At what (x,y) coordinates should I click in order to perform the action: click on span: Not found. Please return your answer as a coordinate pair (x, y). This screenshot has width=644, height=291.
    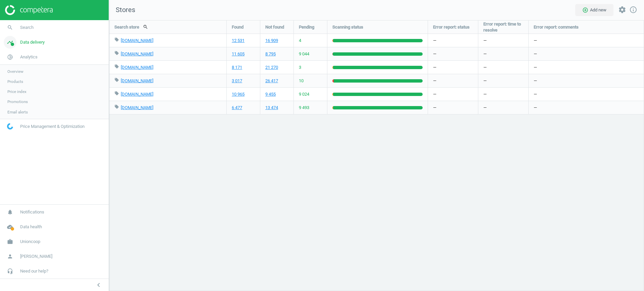
    Looking at the image, I should click on (275, 27).